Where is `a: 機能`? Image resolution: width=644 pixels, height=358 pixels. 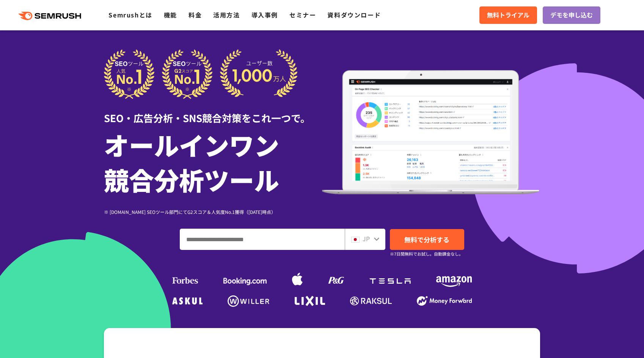
a: 機能 is located at coordinates (170, 15).